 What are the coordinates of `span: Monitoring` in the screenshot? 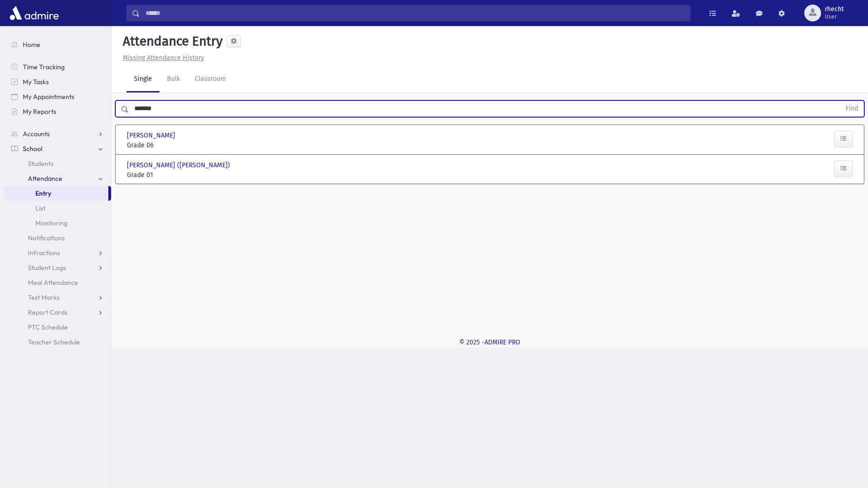 It's located at (51, 223).